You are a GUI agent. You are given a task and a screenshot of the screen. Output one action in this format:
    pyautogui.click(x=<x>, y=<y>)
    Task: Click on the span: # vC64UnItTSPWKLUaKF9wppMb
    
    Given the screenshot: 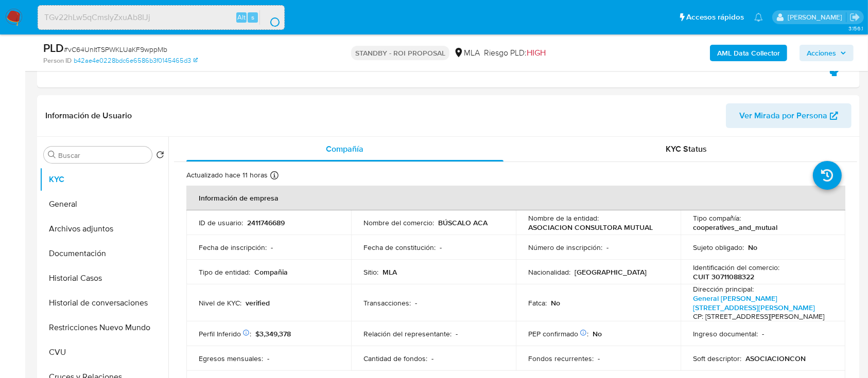 What is the action you would take?
    pyautogui.click(x=115, y=49)
    